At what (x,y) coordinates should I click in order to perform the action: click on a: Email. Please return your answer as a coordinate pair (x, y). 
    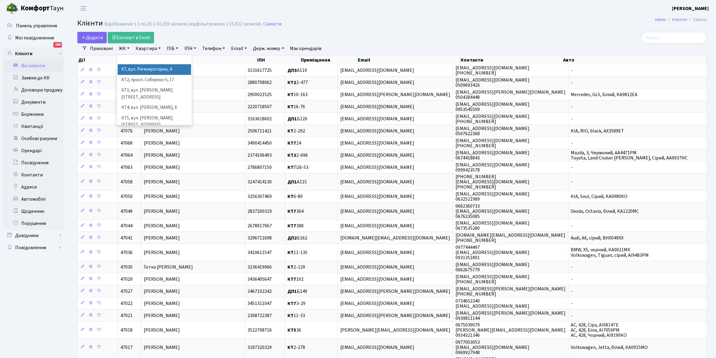
    Looking at the image, I should click on (239, 49).